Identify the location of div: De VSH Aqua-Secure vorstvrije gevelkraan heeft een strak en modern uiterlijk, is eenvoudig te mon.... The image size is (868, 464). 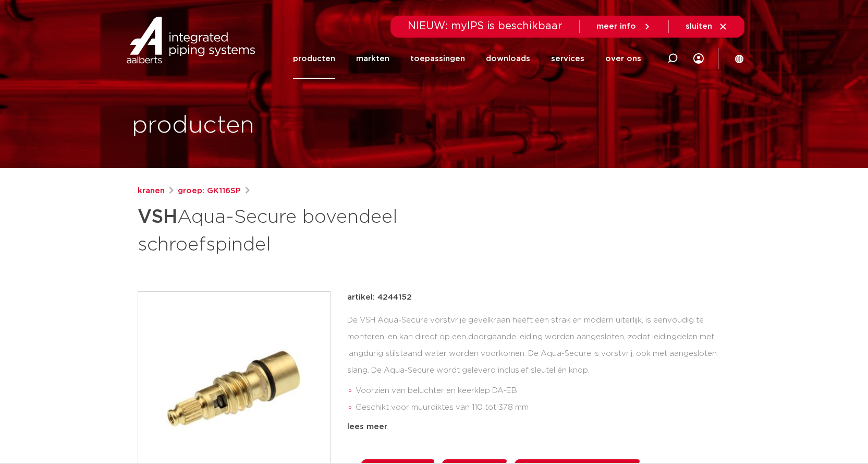
(539, 364).